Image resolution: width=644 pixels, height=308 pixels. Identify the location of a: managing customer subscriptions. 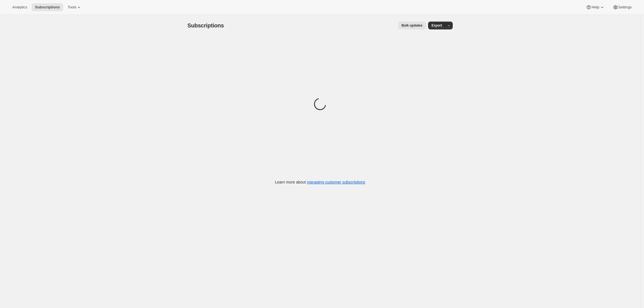
(336, 182).